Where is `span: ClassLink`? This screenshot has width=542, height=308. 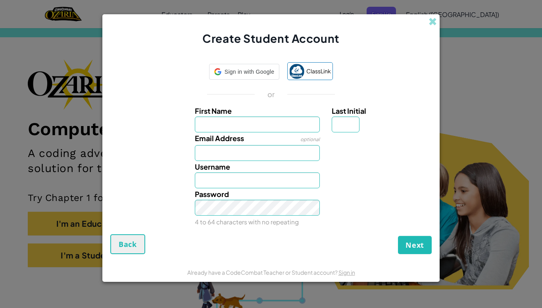
span: ClassLink is located at coordinates (319, 71).